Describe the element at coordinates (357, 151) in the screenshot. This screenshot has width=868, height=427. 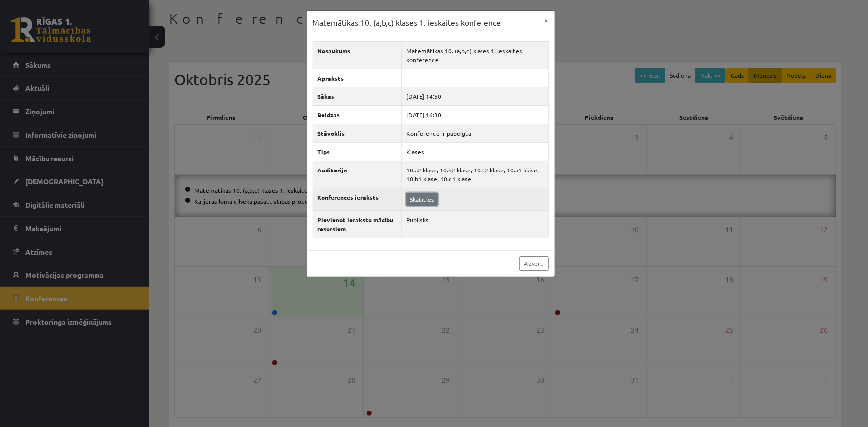
I see `th: Tips` at that location.